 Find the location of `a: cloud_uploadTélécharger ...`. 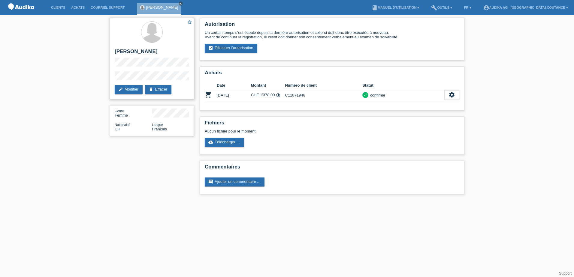

a: cloud_uploadTélécharger ... is located at coordinates (224, 143).